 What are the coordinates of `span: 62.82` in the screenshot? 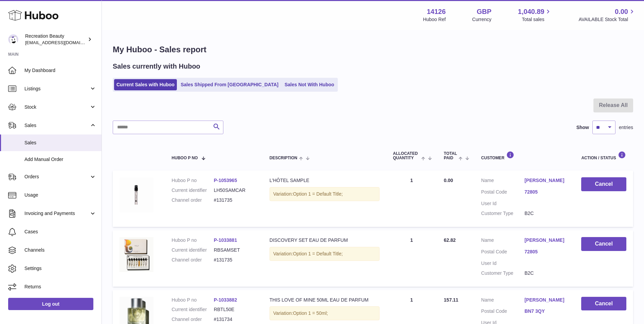 It's located at (449, 240).